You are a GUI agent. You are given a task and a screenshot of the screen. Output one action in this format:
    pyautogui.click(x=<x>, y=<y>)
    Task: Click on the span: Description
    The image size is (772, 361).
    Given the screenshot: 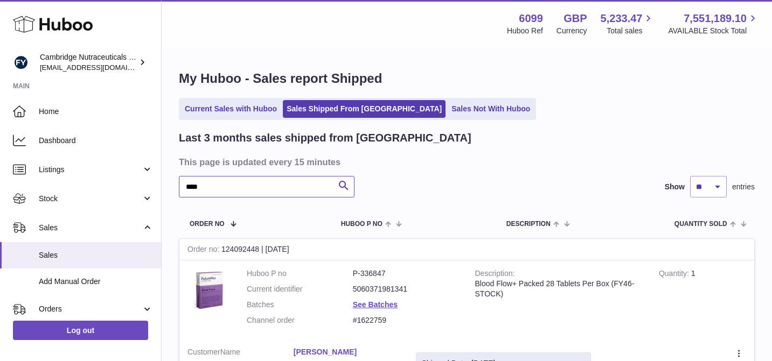 What is the action you would take?
    pyautogui.click(x=528, y=224)
    